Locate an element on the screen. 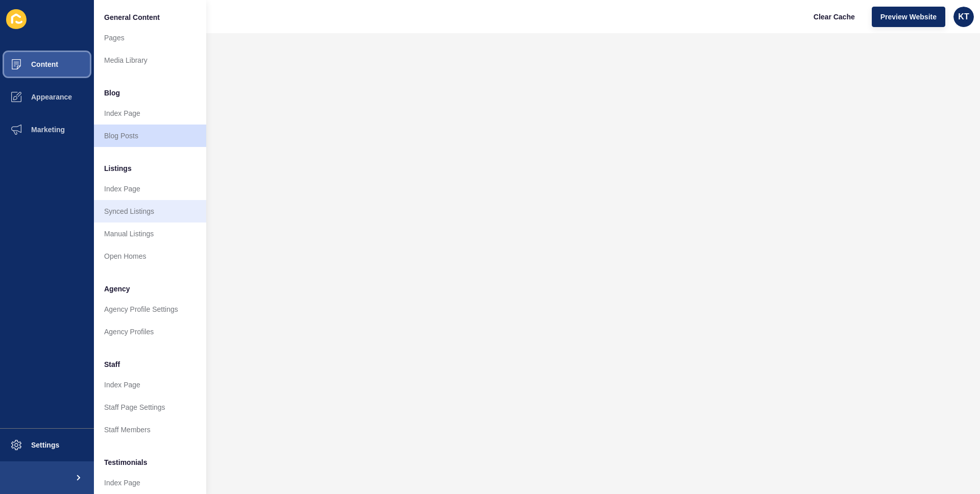  a: Agency Profiles is located at coordinates (150, 332).